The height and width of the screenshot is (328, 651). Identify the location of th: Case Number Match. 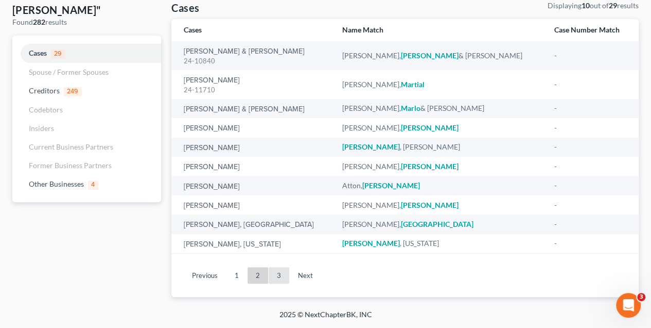
(593, 30).